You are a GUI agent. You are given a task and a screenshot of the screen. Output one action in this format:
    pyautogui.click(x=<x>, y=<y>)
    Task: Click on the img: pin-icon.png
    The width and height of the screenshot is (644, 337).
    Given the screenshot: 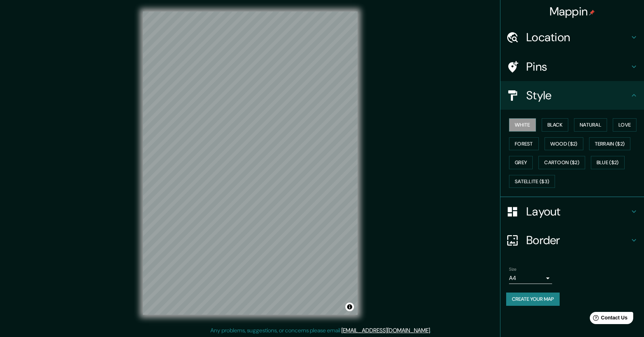 What is the action you would take?
    pyautogui.click(x=592, y=13)
    